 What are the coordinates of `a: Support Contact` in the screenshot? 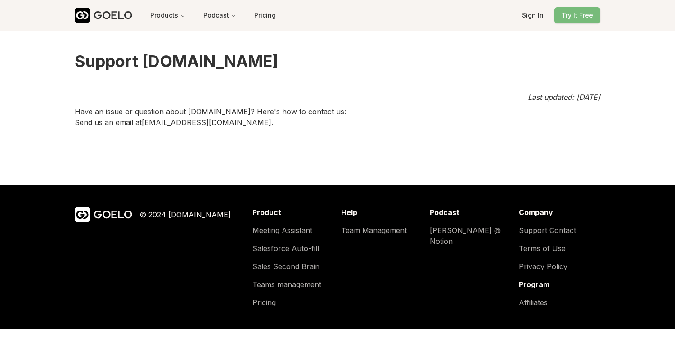 It's located at (560, 231).